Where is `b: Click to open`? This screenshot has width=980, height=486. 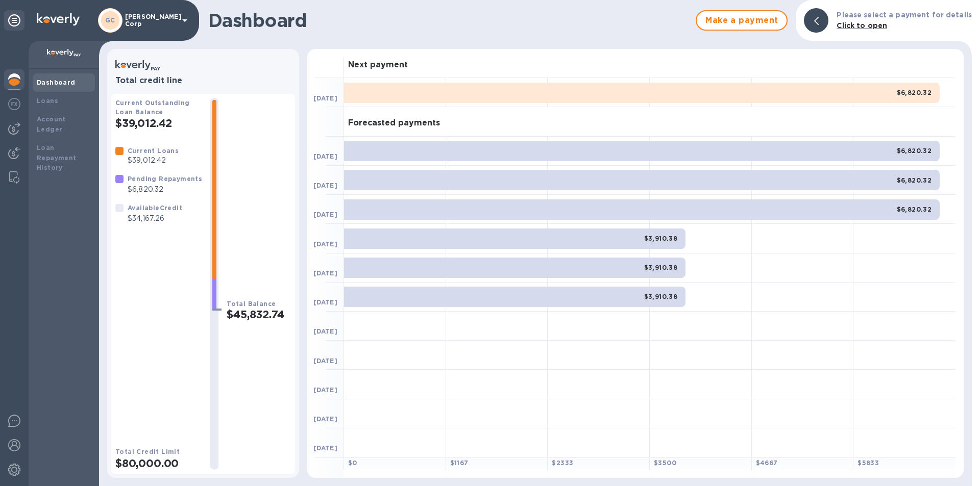
b: Click to open is located at coordinates (862, 25).